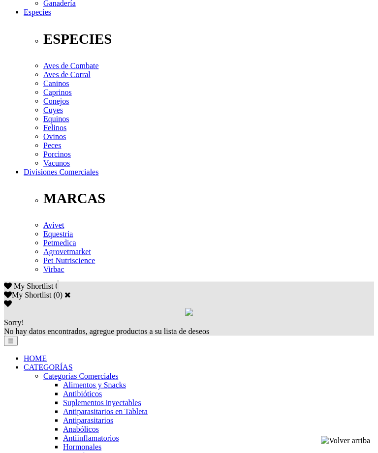  Describe the element at coordinates (56, 83) in the screenshot. I see `span: Caninos` at that location.